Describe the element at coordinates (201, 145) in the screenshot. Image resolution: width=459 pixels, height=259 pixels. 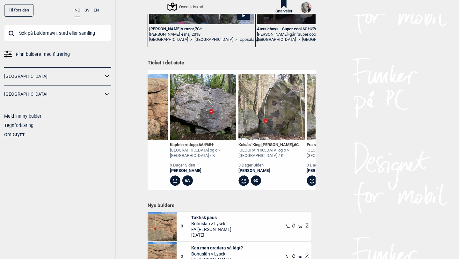
I see `span: 6A` at that location.